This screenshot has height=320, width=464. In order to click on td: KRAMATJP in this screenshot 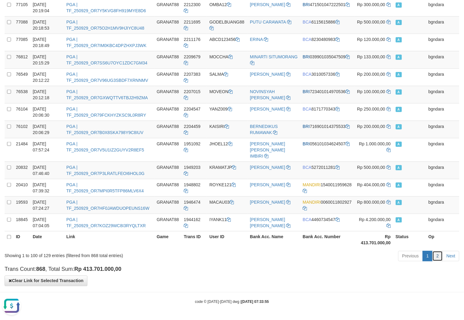, I will do `click(227, 170)`.